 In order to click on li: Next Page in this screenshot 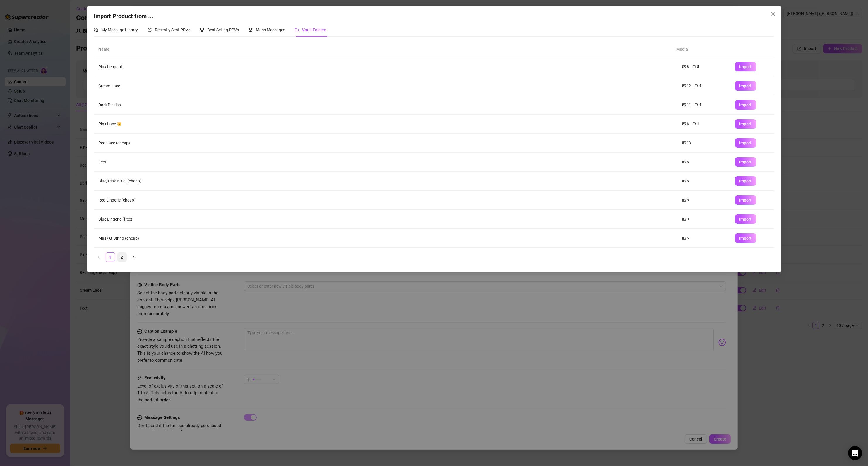, I will do `click(134, 257)`.